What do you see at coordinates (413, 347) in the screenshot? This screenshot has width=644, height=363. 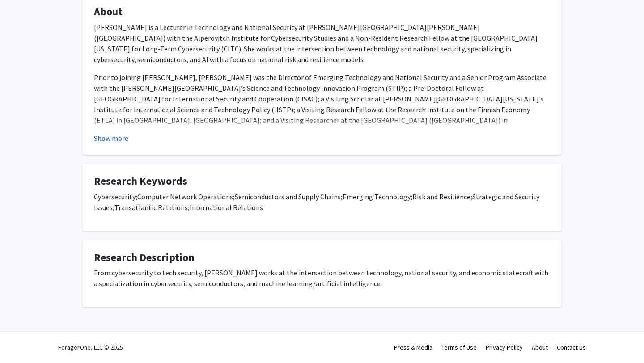 I see `a: Press & Media` at bounding box center [413, 347].